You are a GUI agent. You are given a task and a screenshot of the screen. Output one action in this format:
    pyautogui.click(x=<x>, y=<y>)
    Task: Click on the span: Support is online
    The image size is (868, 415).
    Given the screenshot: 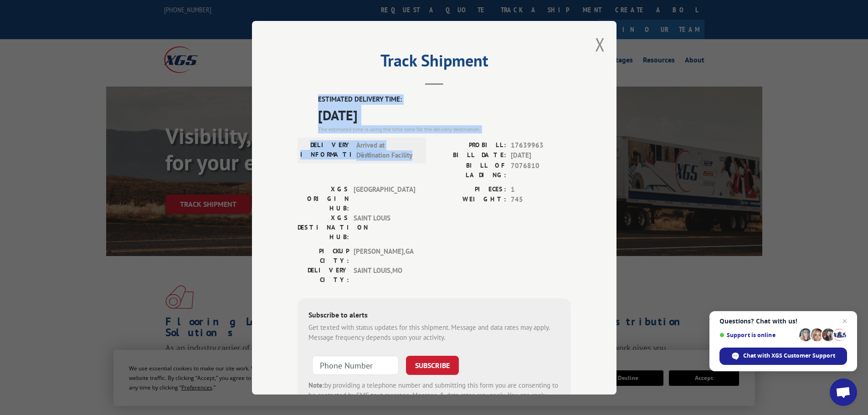 What is the action you would take?
    pyautogui.click(x=758, y=335)
    